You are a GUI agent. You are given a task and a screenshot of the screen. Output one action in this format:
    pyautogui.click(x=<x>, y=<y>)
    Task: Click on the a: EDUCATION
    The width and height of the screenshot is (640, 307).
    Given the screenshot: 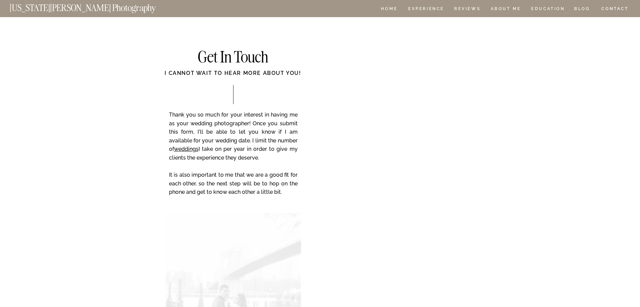 What is the action you would take?
    pyautogui.click(x=548, y=9)
    